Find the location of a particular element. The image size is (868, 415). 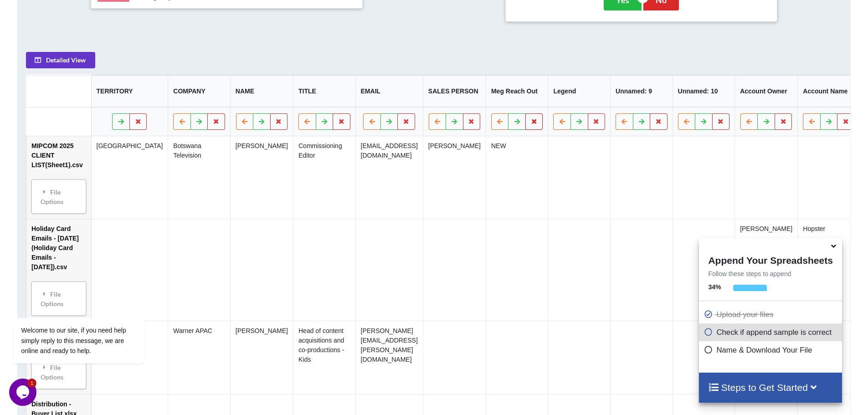

th: SALES PERSON is located at coordinates (455, 91).